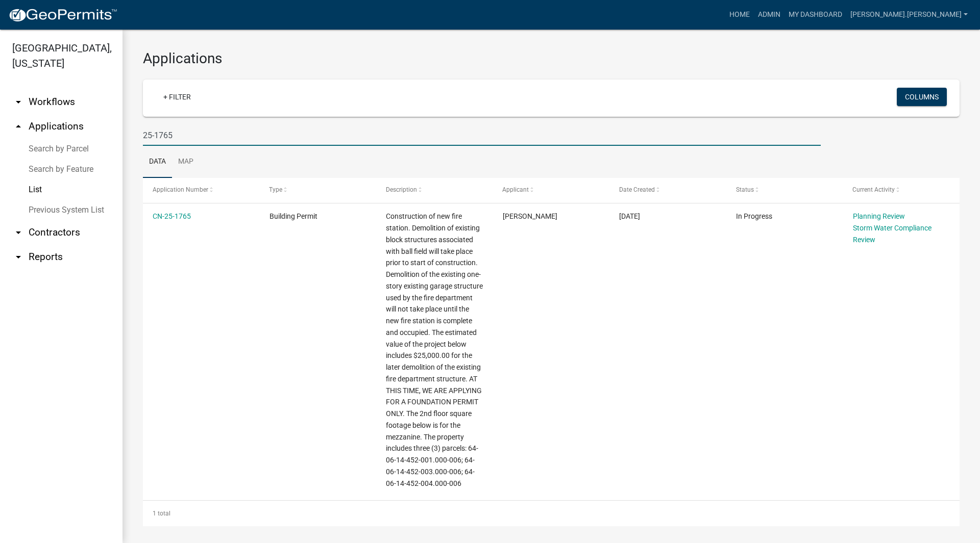  I want to click on span: In Progress, so click(754, 216).